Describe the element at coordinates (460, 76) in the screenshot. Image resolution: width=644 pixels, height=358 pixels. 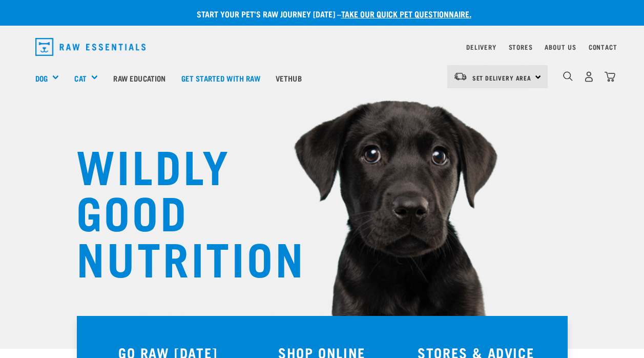
I see `img: van-moving.png` at that location.